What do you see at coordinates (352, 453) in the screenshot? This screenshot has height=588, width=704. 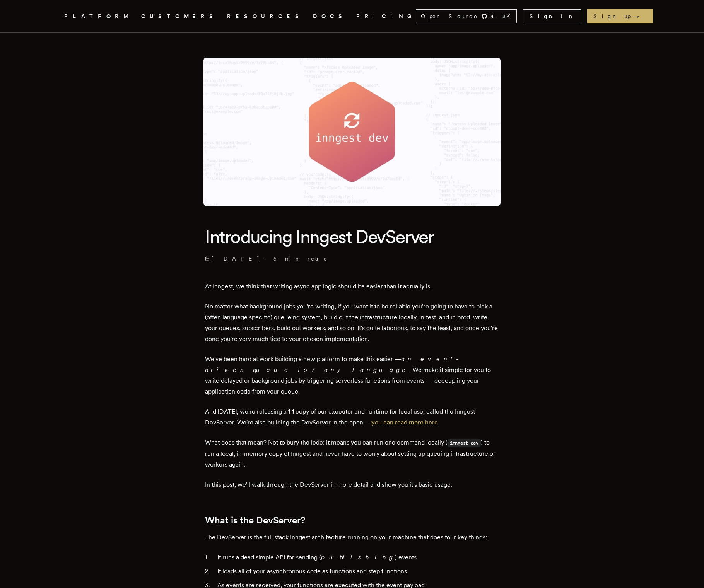 I see `p: What does that mean? Not to bury the lede: it means you can run one command locally ( ) to run a ...` at bounding box center [352, 453].